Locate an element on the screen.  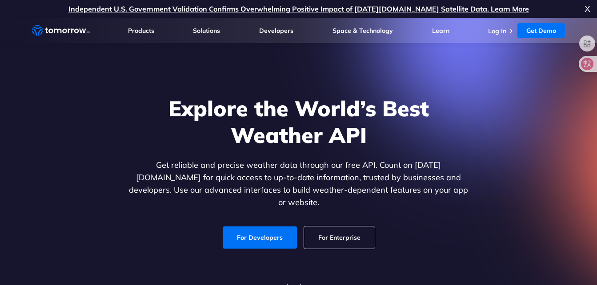
a: Log In is located at coordinates (497, 31).